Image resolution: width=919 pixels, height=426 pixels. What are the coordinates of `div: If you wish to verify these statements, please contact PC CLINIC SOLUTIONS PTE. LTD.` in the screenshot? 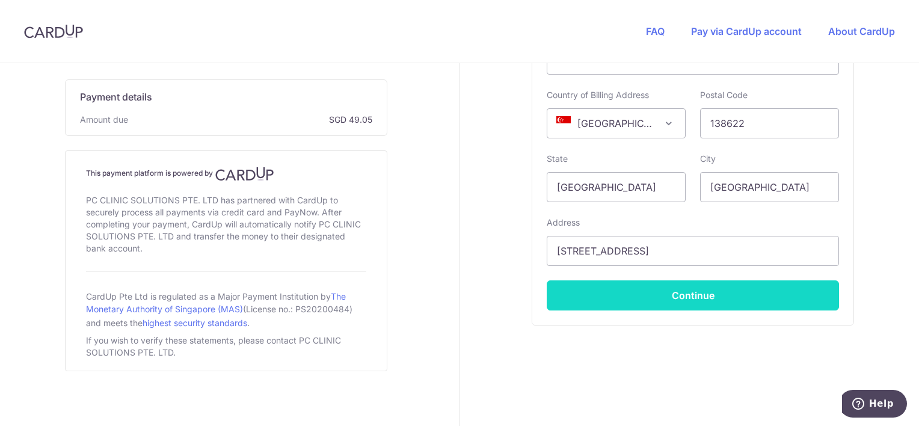 It's located at (226, 346).